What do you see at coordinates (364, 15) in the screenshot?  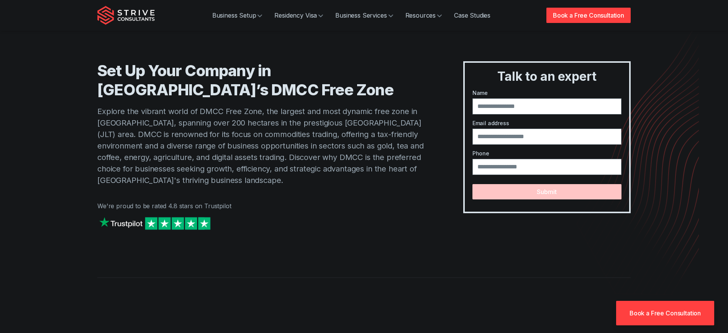 I see `a: Business Services` at bounding box center [364, 15].